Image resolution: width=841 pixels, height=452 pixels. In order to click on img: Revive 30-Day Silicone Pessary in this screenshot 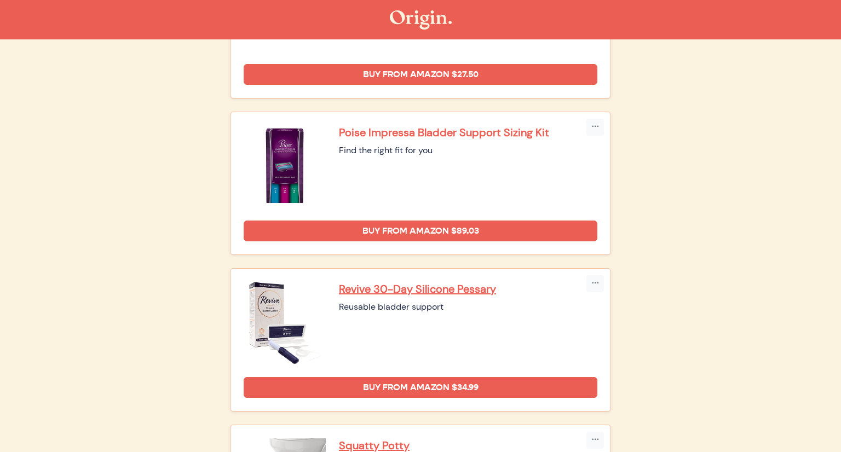, I will do `click(285, 323)`.